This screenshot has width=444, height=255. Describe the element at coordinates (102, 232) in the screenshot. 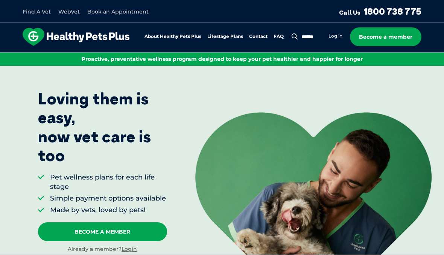

I see `a: Become A Member` at that location.